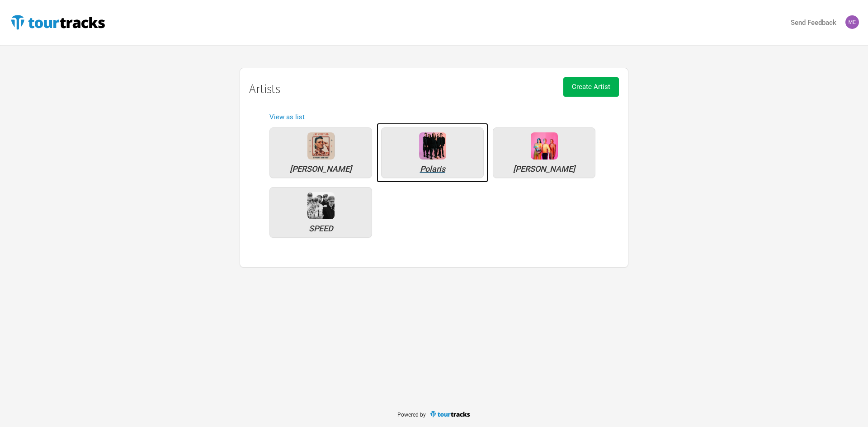 This screenshot has width=868, height=427. What do you see at coordinates (434, 89) in the screenshot?
I see `h1: Artists` at bounding box center [434, 89].